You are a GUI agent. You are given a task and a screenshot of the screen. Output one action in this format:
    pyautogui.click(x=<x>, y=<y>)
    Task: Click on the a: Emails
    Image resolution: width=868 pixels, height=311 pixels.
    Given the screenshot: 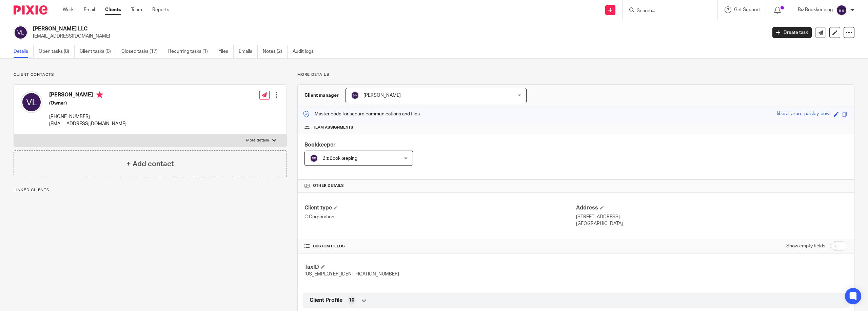 What is the action you would take?
    pyautogui.click(x=248, y=52)
    